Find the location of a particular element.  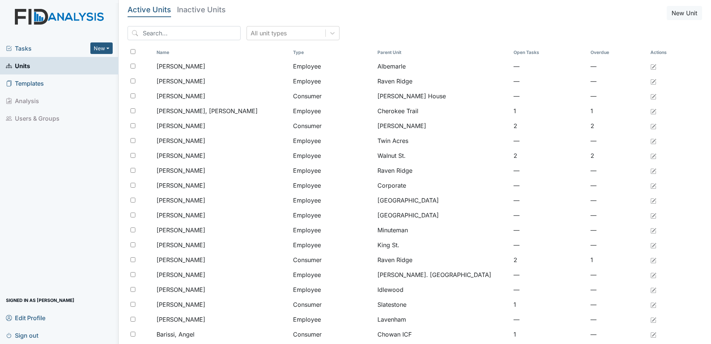

span: Sign out is located at coordinates (22, 335).